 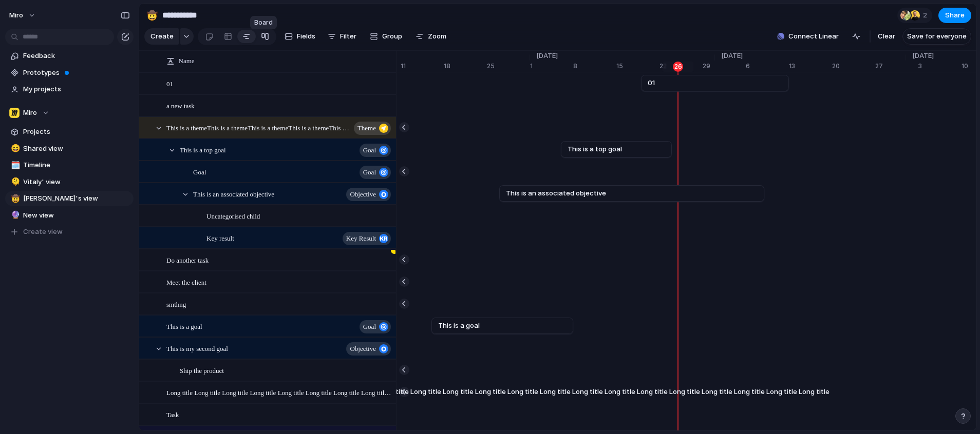 I want to click on button: Miro, so click(x=70, y=113).